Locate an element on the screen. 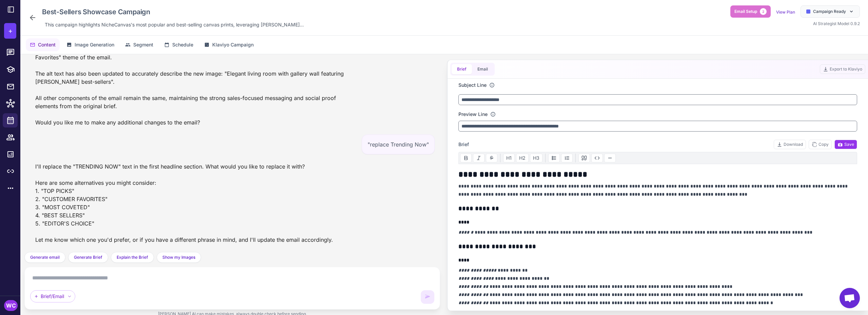 This screenshot has height=315, width=868. span: Copy is located at coordinates (820, 144).